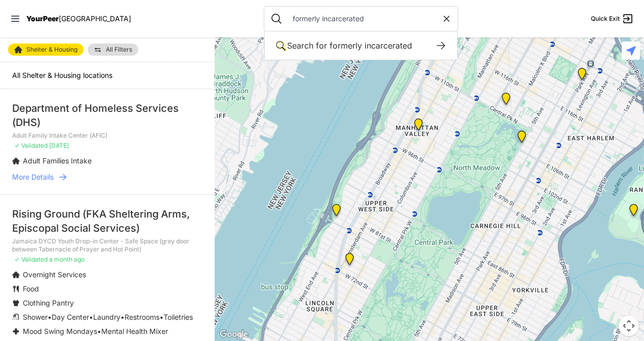 The width and height of the screenshot is (644, 341). Describe the element at coordinates (54, 274) in the screenshot. I see `span: Overnight Services` at that location.